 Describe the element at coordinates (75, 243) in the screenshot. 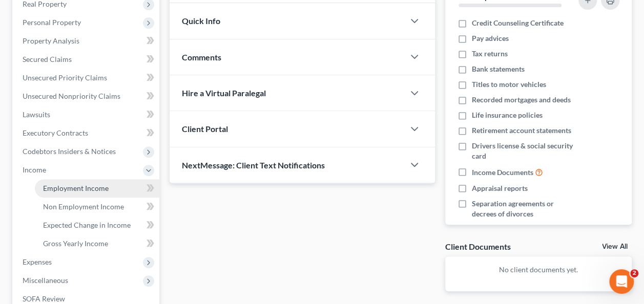

I see `span: Gross Yearly Income` at that location.